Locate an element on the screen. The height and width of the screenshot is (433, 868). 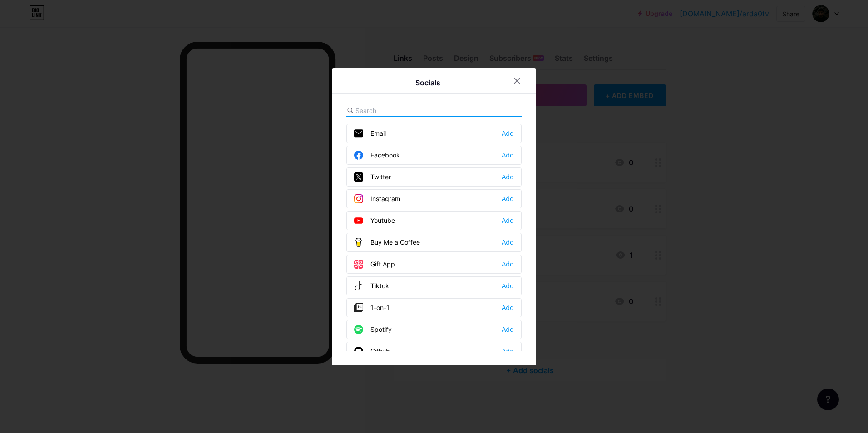
input: Search is located at coordinates (405, 111).